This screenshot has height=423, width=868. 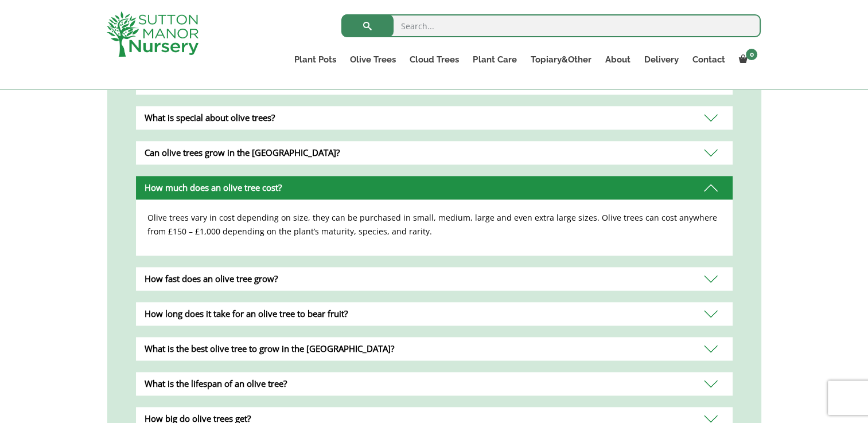 I want to click on a: Cloud Trees, so click(x=434, y=60).